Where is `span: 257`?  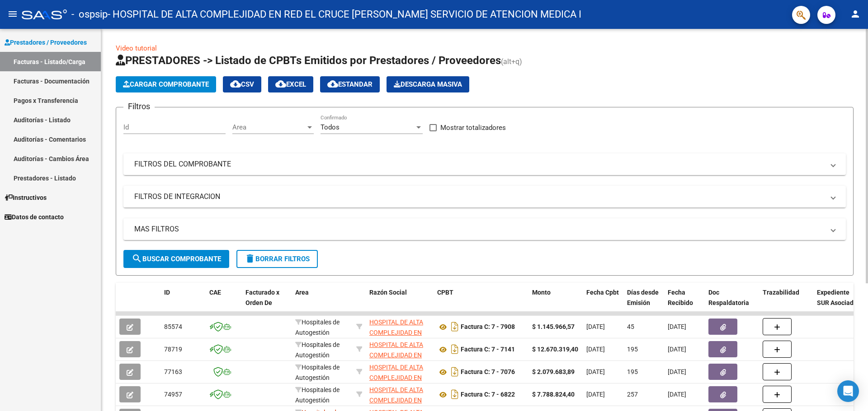 span: 257 is located at coordinates (632, 395).